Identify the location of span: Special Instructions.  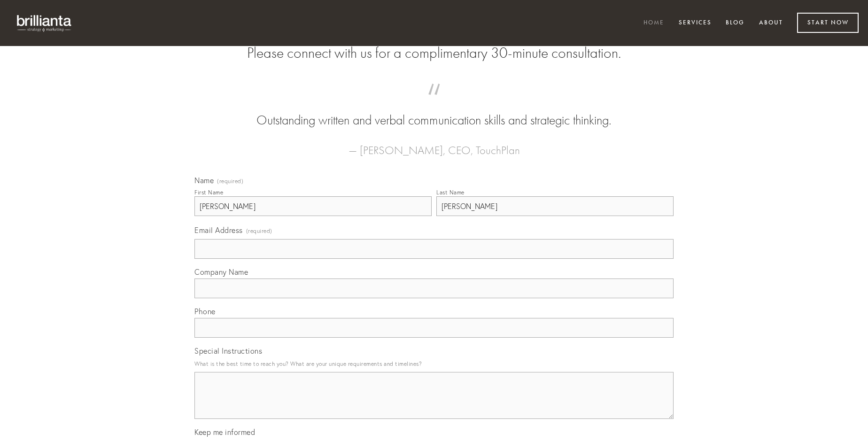
(228, 351).